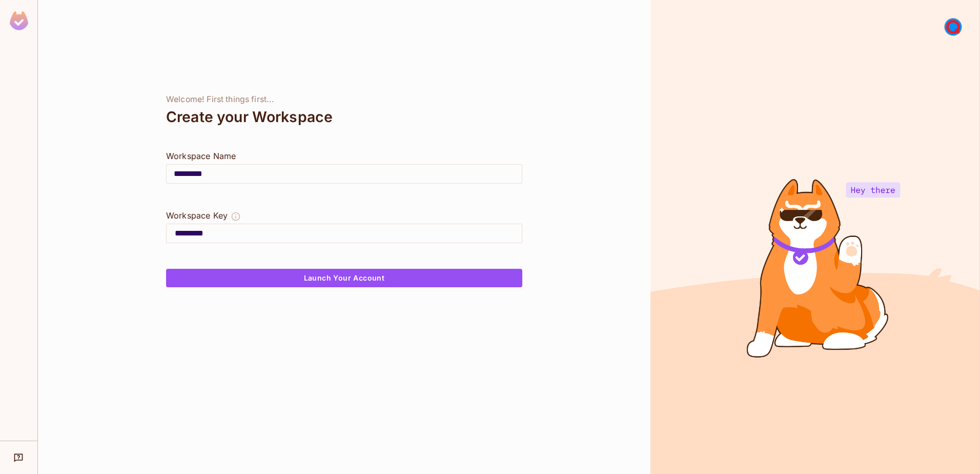 The image size is (980, 474). What do you see at coordinates (197, 215) in the screenshot?
I see `div: Workspace Key` at bounding box center [197, 215].